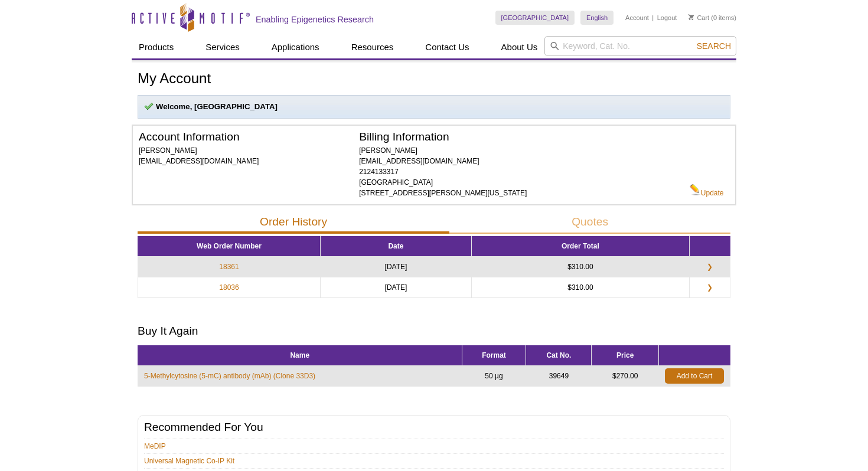  I want to click on a: Services, so click(222, 47).